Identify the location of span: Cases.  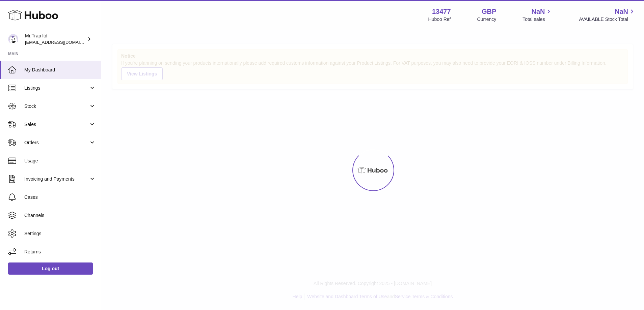
(60, 197).